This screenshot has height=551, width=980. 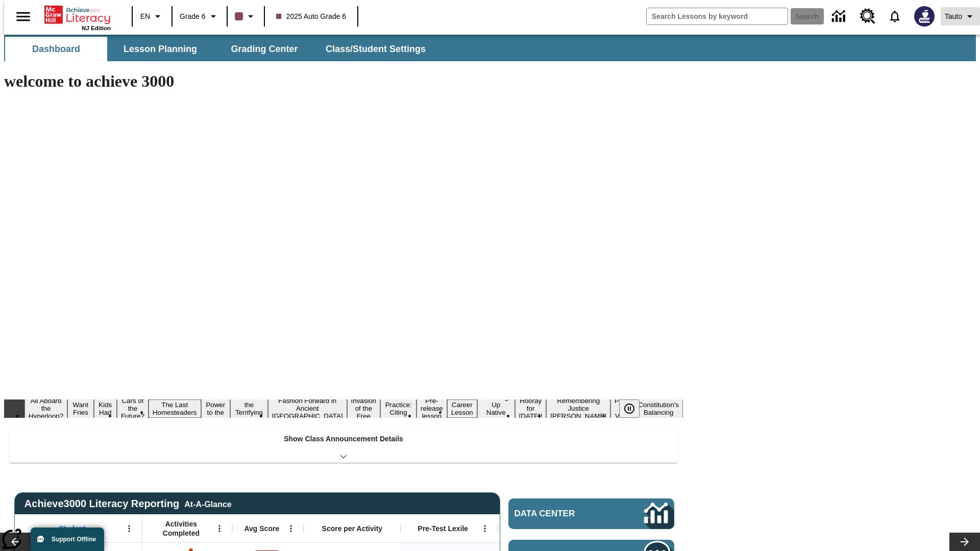 I want to click on button: Open side menu, so click(x=23, y=16).